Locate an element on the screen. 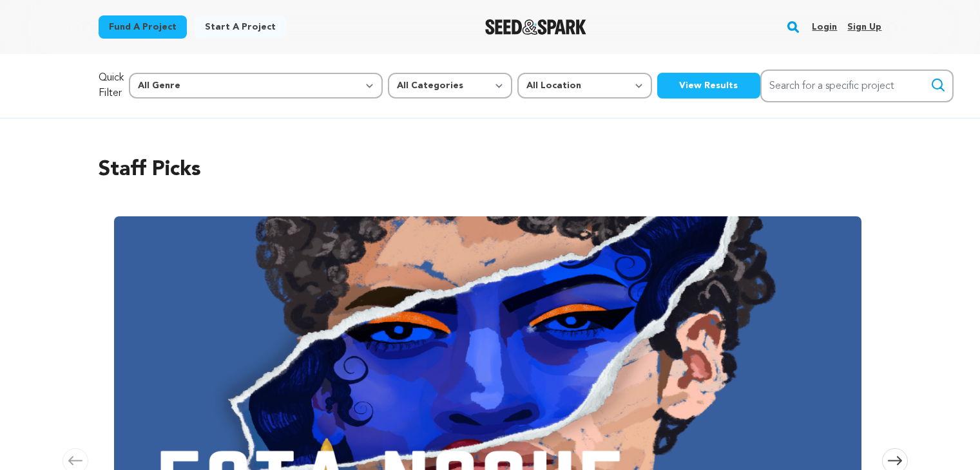  h2: Staff Picks is located at coordinates (491, 170).